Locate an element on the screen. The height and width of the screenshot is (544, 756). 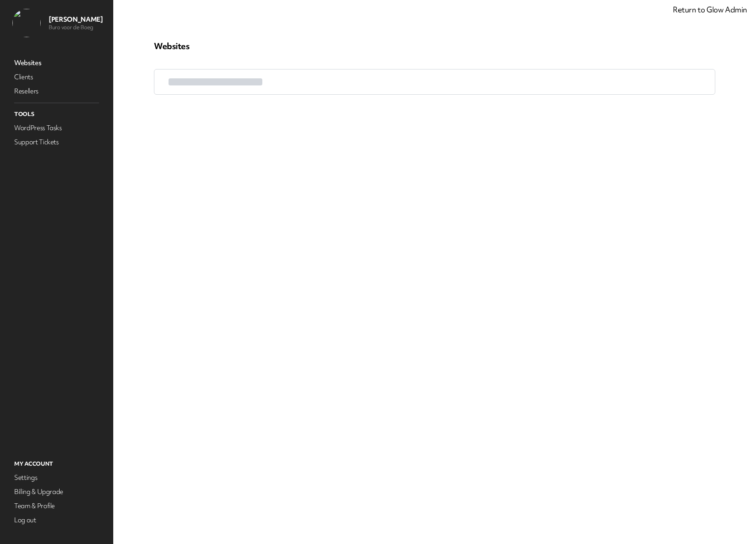
p: My Account is located at coordinates (57, 464).